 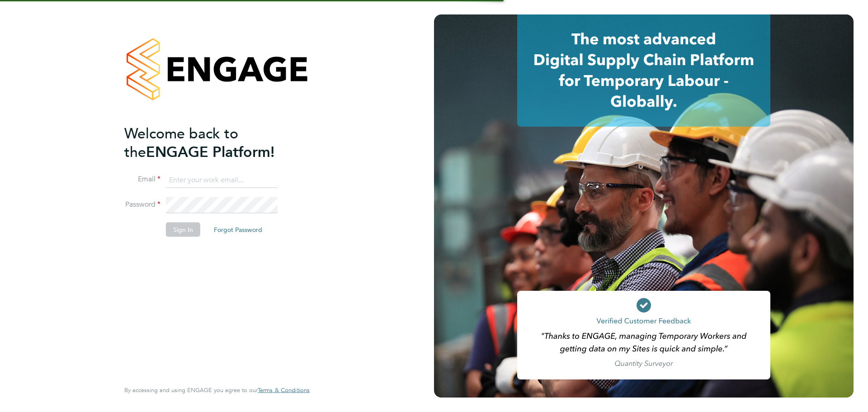 I want to click on span: Terms & Conditions, so click(x=283, y=390).